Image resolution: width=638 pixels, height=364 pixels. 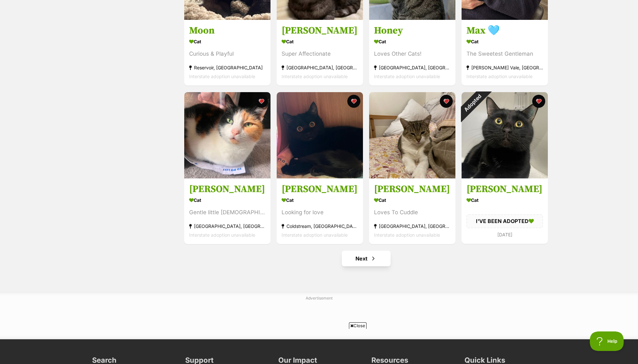 What do you see at coordinates (504, 177) in the screenshot?
I see `a: Adopted` at bounding box center [504, 177].